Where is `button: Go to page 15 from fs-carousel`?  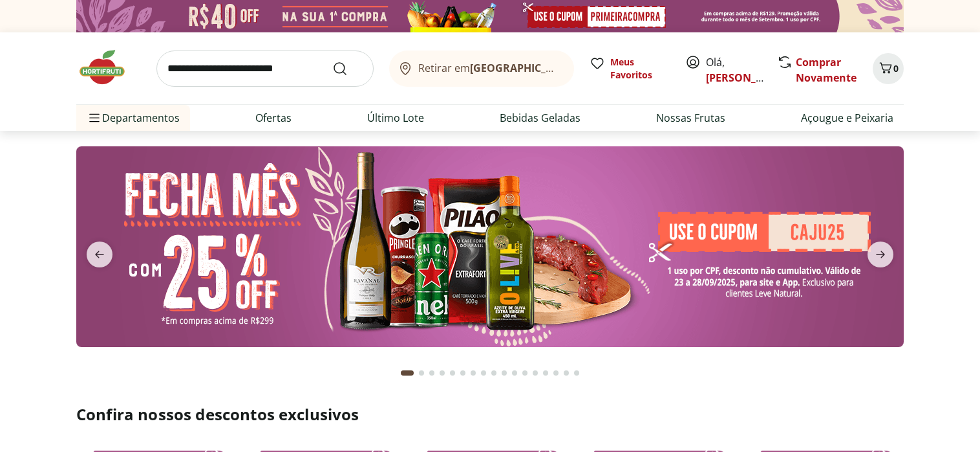
button: Go to page 15 from fs-carousel is located at coordinates (556, 373).